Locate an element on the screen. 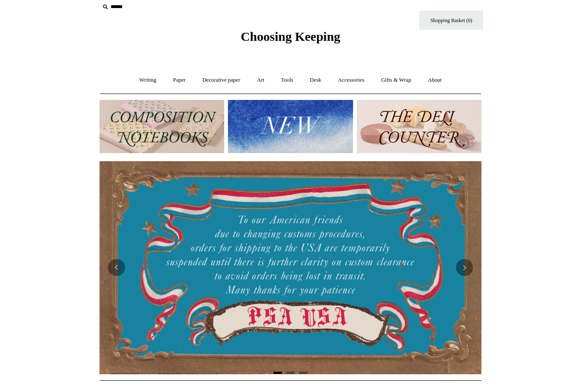 The width and height of the screenshot is (581, 390). a: Writing is located at coordinates (148, 80).